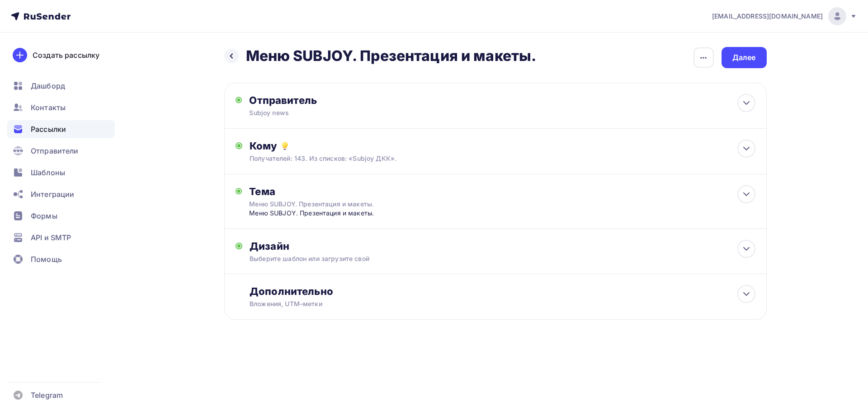  Describe the element at coordinates (48, 108) in the screenshot. I see `span: Контакты` at that location.